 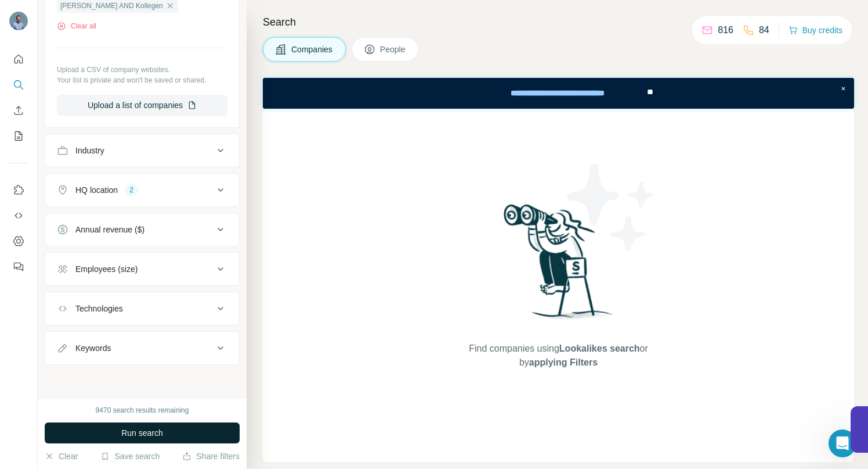 I want to click on div: Close Step, so click(x=580, y=10).